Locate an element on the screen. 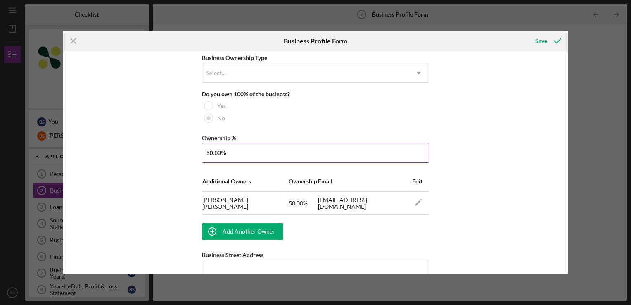 Image resolution: width=631 pixels, height=305 pixels. td: Email is located at coordinates (362, 181).